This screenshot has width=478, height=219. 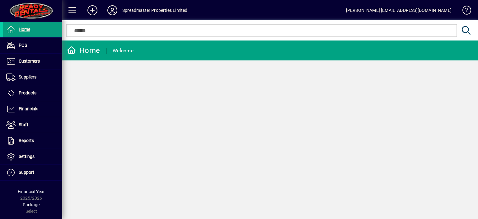 I want to click on a: Customers, so click(x=33, y=61).